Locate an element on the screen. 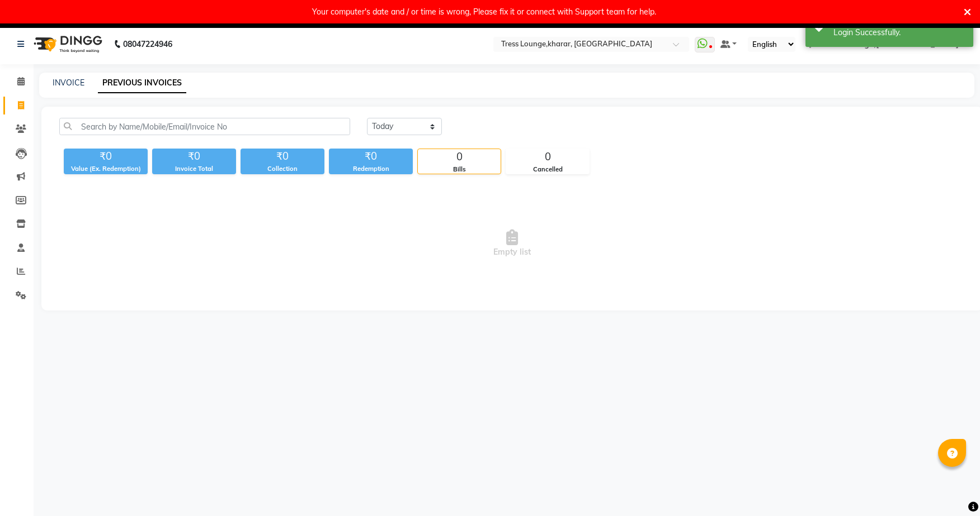 The height and width of the screenshot is (516, 980). input: Search by Name/Mobile/Email/Invoice No is located at coordinates (205, 126).